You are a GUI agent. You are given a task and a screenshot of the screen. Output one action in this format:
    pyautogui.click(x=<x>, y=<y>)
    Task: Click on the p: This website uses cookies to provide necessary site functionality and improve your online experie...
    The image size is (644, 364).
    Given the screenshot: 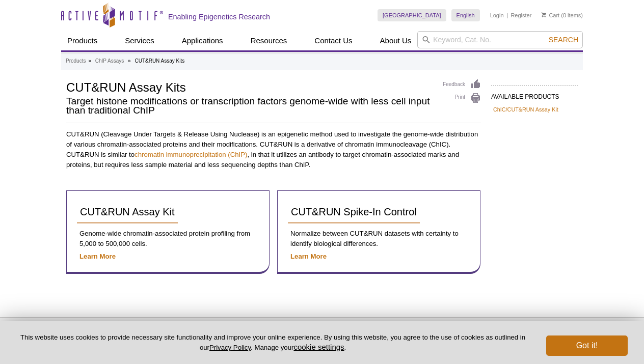 What is the action you would take?
    pyautogui.click(x=272, y=342)
    